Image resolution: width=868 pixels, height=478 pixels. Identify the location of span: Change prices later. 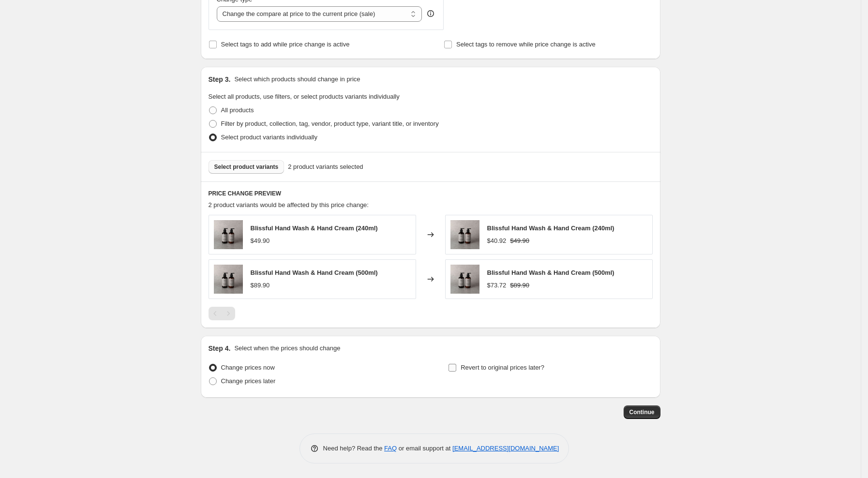
(248, 381).